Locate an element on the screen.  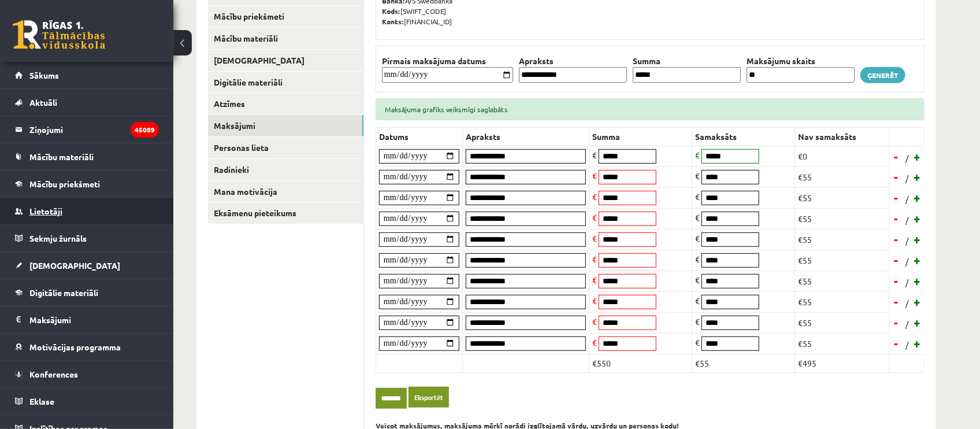
span: Eklase is located at coordinates (41, 401).